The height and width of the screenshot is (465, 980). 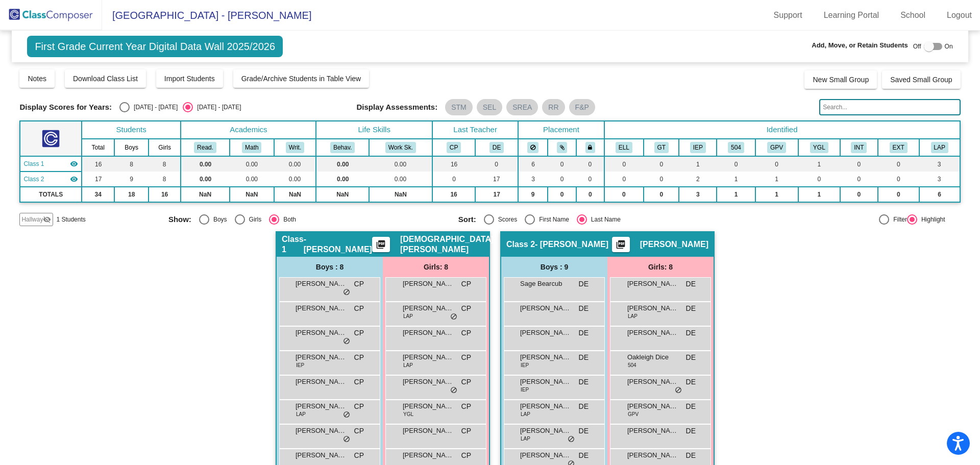 I want to click on span: First Grade Current Year Digital Data Wall 2025/2026, so click(x=155, y=46).